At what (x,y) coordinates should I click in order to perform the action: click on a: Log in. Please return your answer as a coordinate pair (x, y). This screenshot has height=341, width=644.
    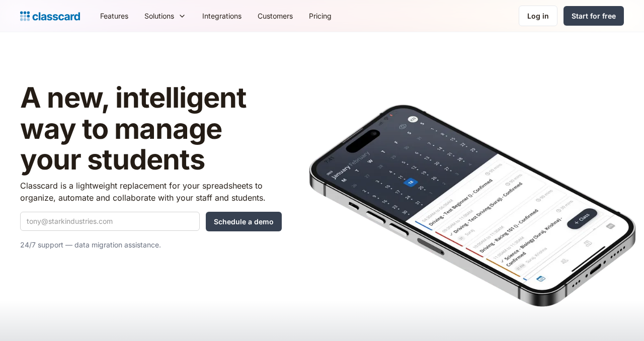
    Looking at the image, I should click on (538, 16).